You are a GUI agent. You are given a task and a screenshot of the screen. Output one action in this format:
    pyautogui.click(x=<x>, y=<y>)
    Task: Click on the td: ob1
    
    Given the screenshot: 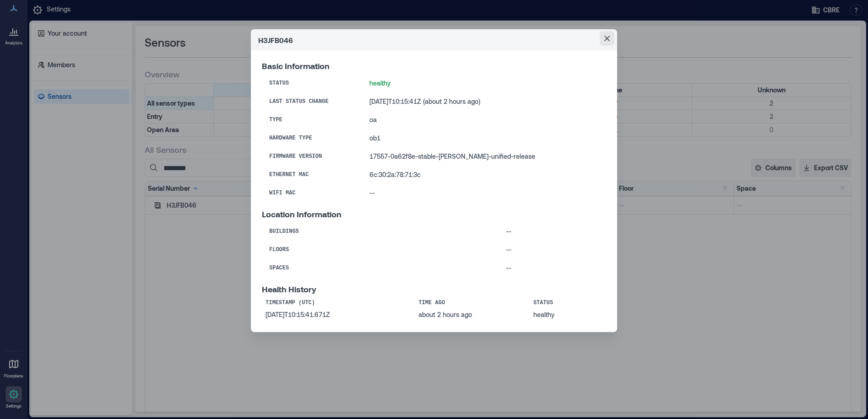 What is the action you would take?
    pyautogui.click(x=484, y=138)
    